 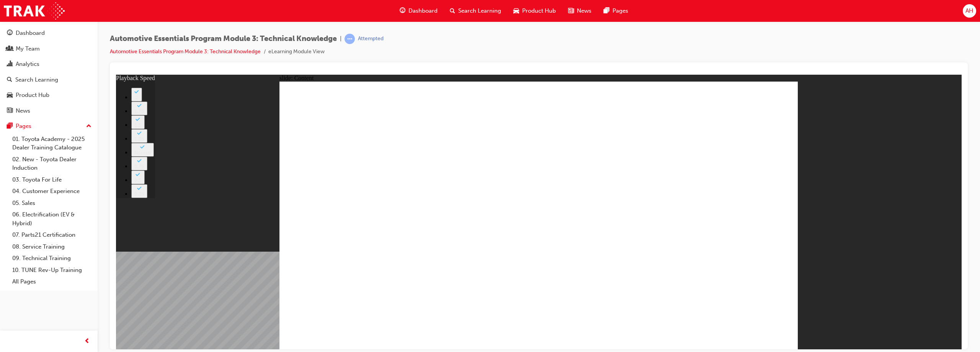 What do you see at coordinates (30, 33) in the screenshot?
I see `div: Dashboard` at bounding box center [30, 33].